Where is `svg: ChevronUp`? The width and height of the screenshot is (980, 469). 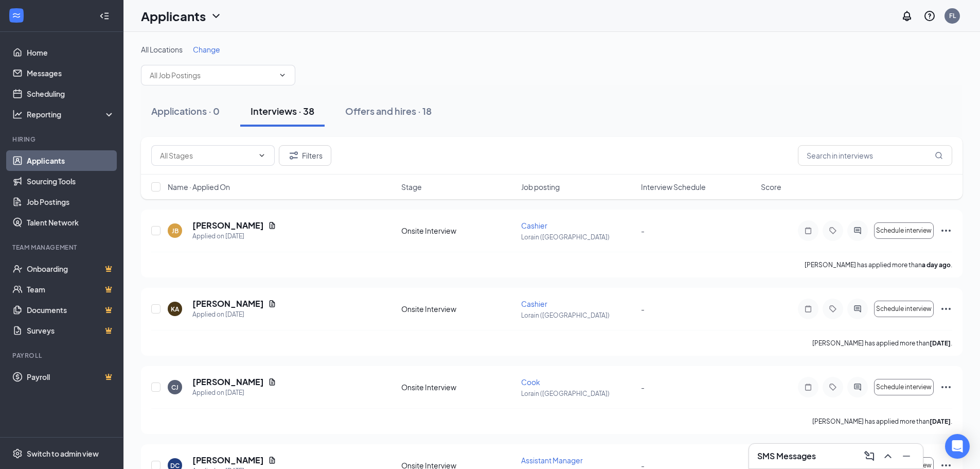
svg: ChevronUp is located at coordinates (888, 455).